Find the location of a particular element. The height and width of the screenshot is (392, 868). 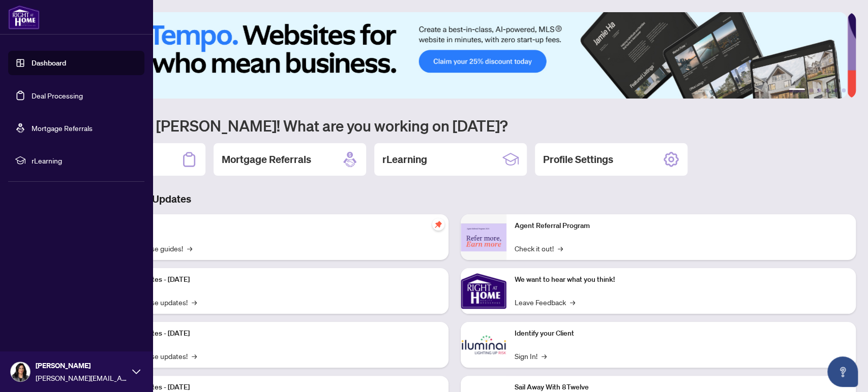

a: Leave Feedback→ is located at coordinates (544, 302).